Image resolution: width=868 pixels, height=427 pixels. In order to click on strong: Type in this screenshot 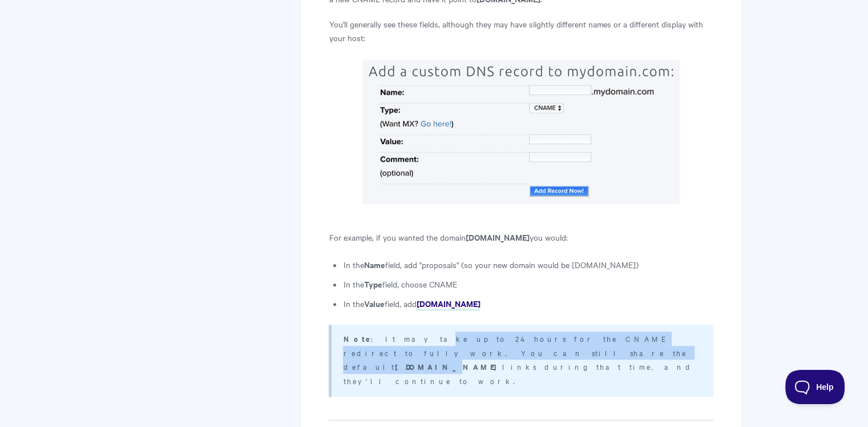, I will do `click(373, 283)`.